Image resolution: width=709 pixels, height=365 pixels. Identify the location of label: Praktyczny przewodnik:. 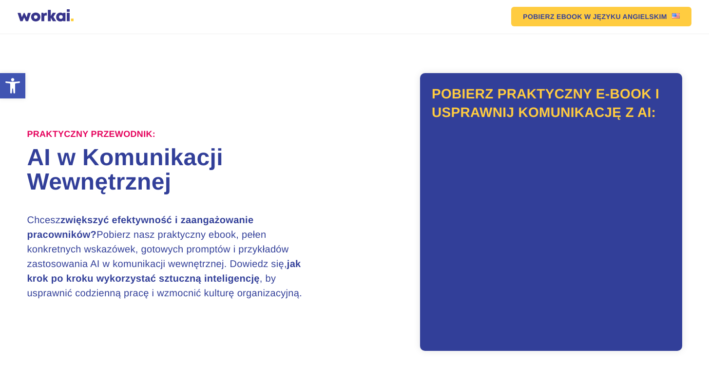
(91, 135).